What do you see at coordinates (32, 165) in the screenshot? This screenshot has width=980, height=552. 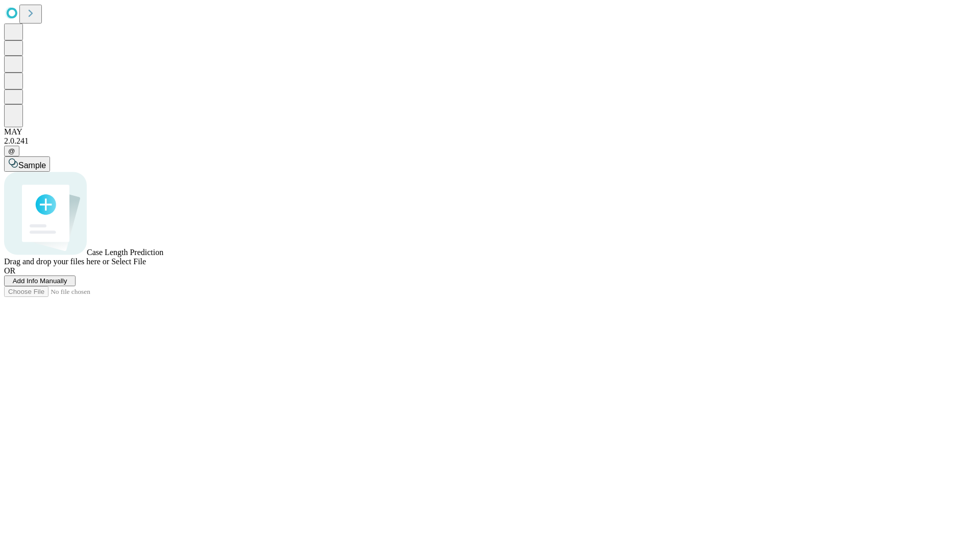 I see `span: Sample` at bounding box center [32, 165].